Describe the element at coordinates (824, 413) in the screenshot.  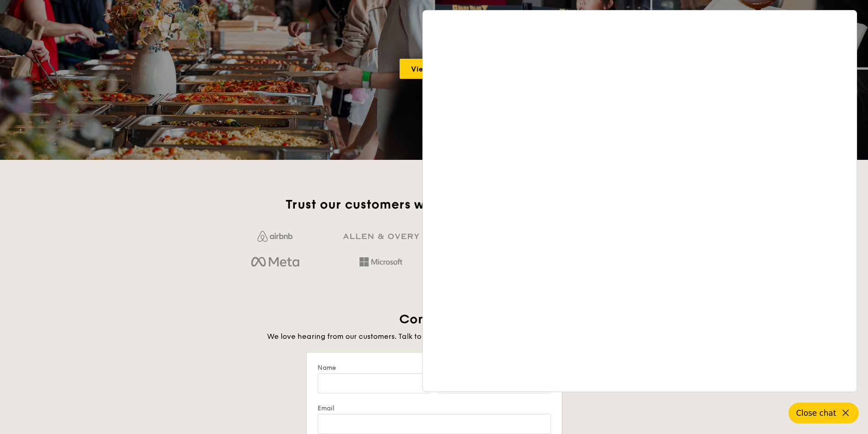
I see `button: Close chat` at that location.